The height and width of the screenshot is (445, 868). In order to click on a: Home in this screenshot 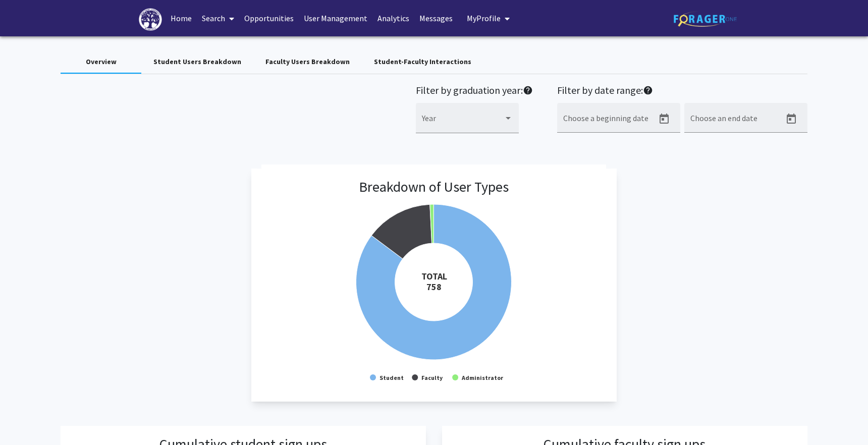, I will do `click(181, 18)`.